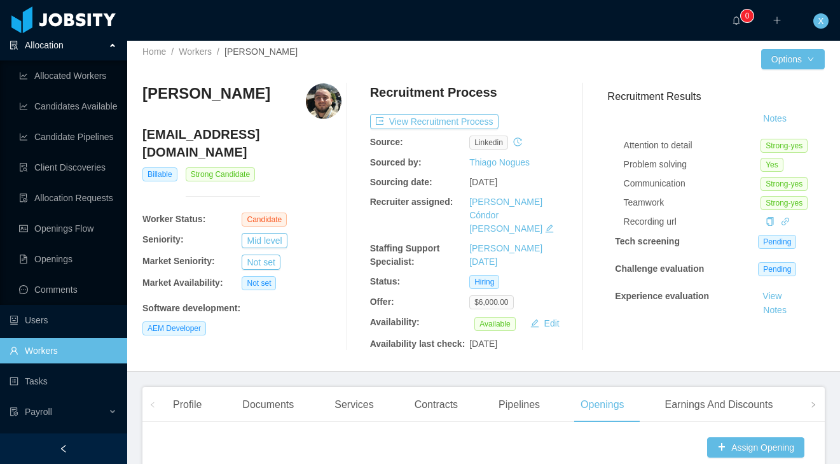 This screenshot has height=464, width=840. What do you see at coordinates (63, 350) in the screenshot?
I see `a: icon: userWorkers` at bounding box center [63, 350].